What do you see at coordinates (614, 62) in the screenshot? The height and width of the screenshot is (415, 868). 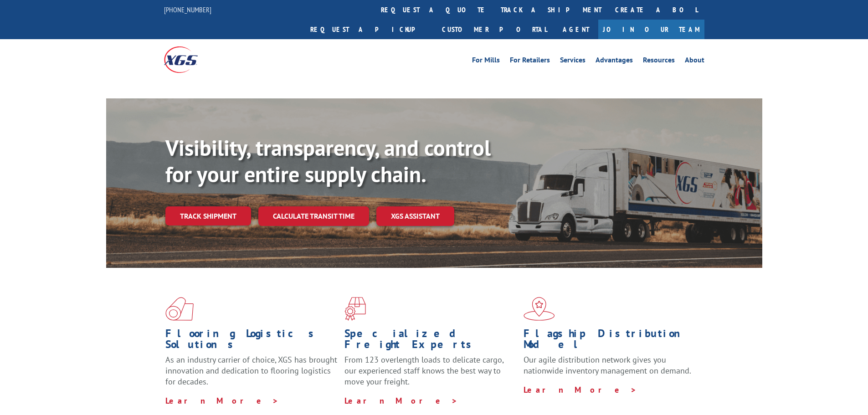 I see `a: Advantages` at bounding box center [614, 62].